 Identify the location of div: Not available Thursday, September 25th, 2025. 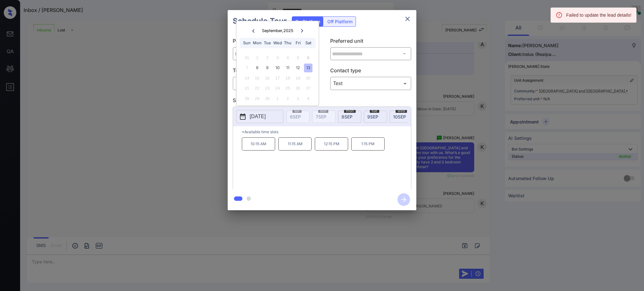
(288, 88).